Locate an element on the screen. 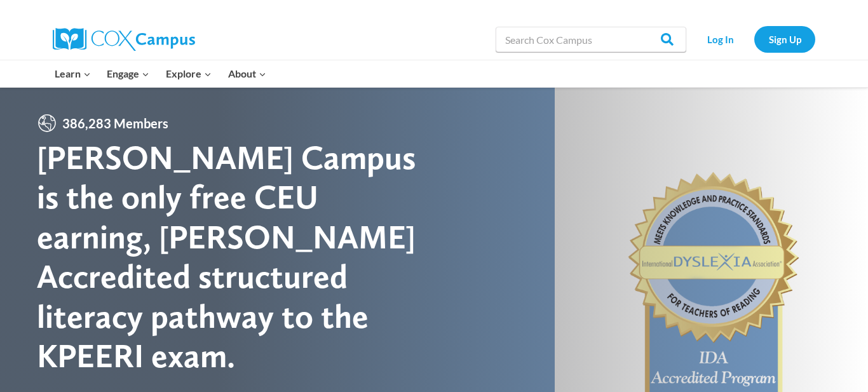 This screenshot has width=868, height=392. img: Cox Campus is located at coordinates (124, 40).